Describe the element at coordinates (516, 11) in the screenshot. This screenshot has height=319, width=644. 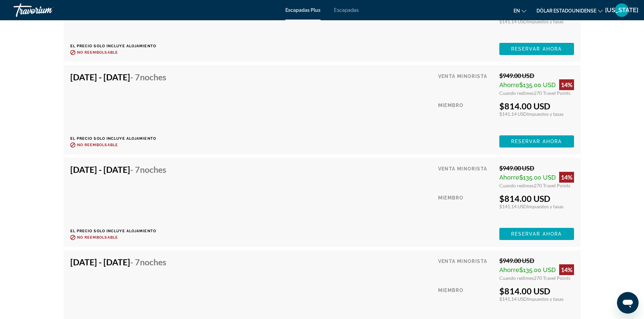
I see `font: en` at that location.